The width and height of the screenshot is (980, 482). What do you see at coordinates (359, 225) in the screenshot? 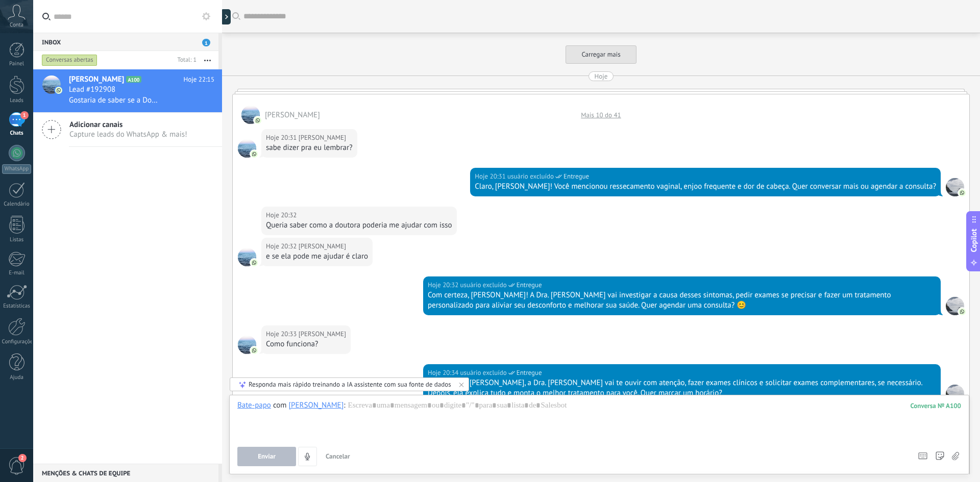
I see `div: Queria saber como a doutora poderia me ajudar com isso` at bounding box center [359, 225].